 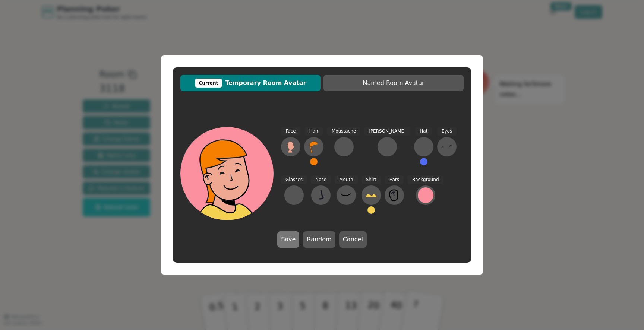 What do you see at coordinates (425, 180) in the screenshot?
I see `span: Background` at bounding box center [425, 180].